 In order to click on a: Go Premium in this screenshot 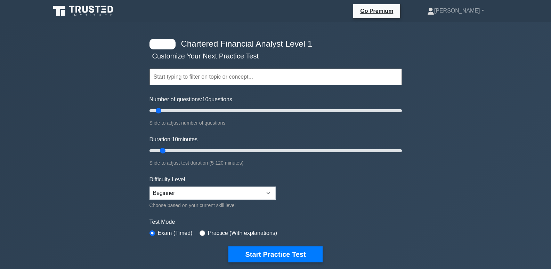, I will do `click(376, 11)`.